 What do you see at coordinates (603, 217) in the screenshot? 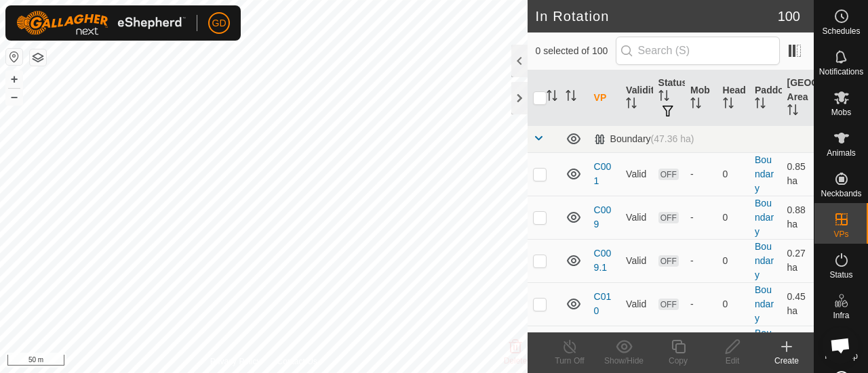
I see `a: C009` at bounding box center [603, 217].